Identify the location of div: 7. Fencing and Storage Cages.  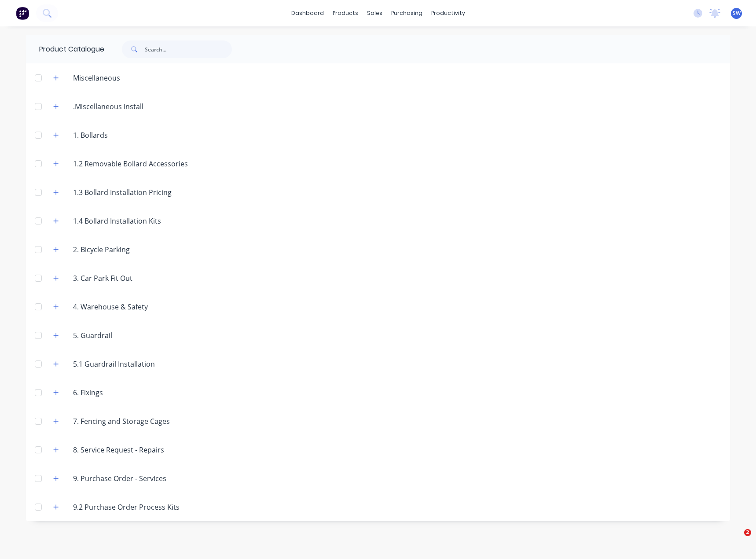
(121, 421).